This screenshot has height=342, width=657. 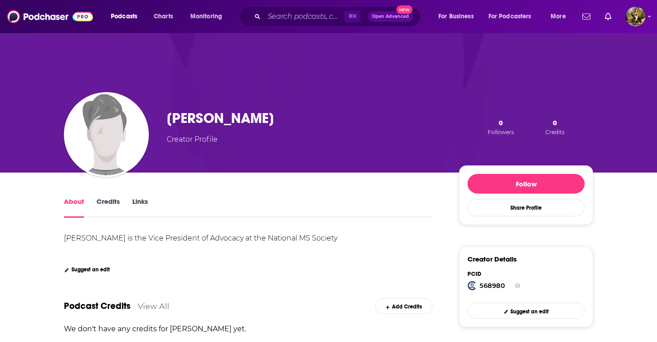 What do you see at coordinates (456, 17) in the screenshot?
I see `span: For Business` at bounding box center [456, 17].